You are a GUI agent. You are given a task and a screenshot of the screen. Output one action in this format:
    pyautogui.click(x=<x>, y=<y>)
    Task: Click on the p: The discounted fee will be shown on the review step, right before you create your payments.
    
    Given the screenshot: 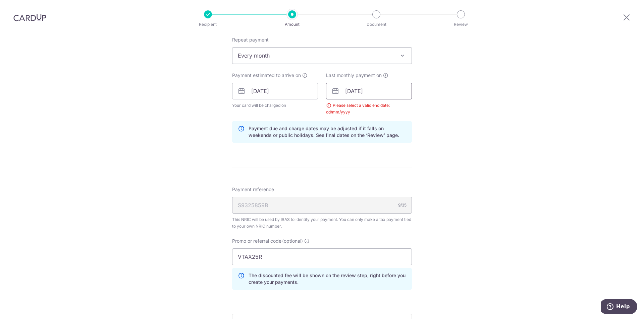 What is the action you would take?
    pyautogui.click(x=328, y=279)
    